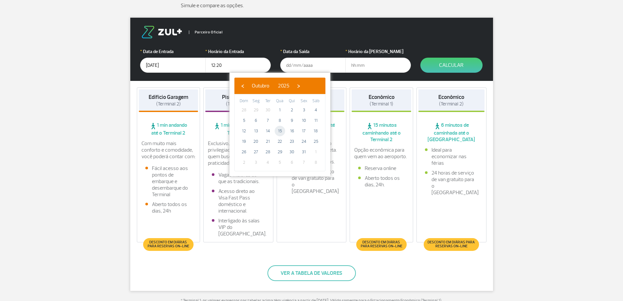  I want to click on span: 16, so click(292, 131).